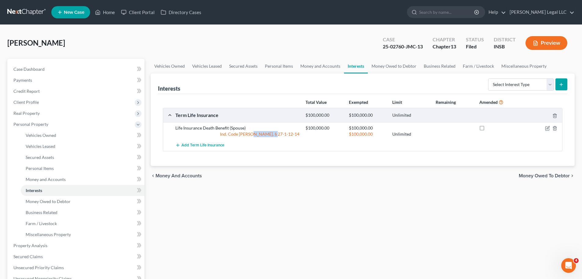 Image resolution: width=582 pixels, height=279 pixels. I want to click on strong: Exempted, so click(359, 102).